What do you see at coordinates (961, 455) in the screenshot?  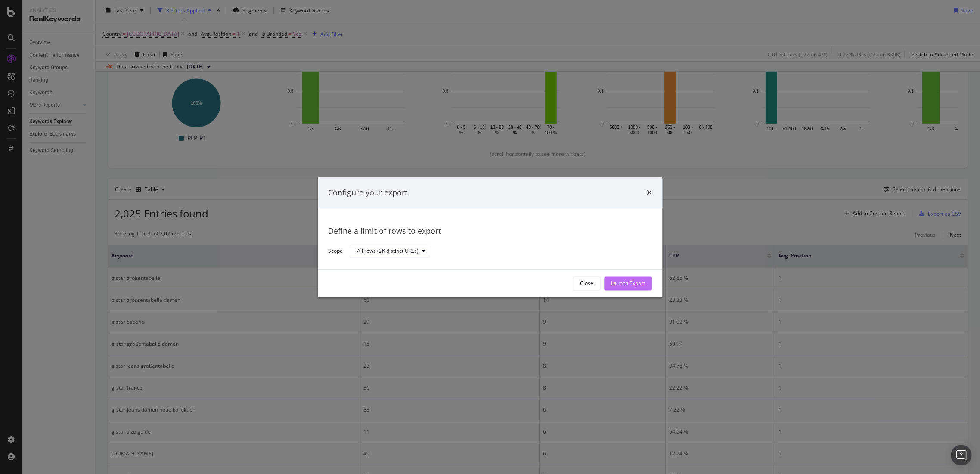 I see `div: Open Intercom Messenger` at bounding box center [961, 455].